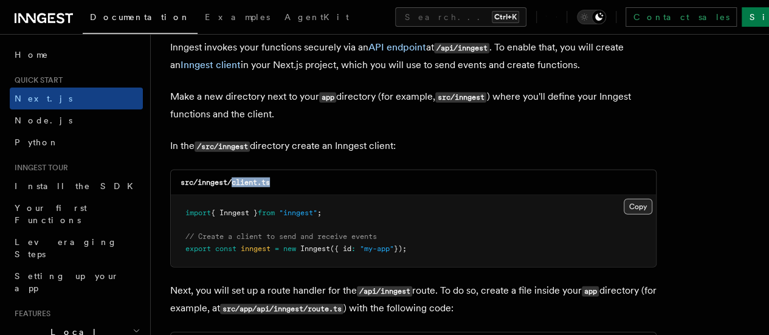  What do you see at coordinates (76, 248) in the screenshot?
I see `a: Leveraging Steps` at bounding box center [76, 248].